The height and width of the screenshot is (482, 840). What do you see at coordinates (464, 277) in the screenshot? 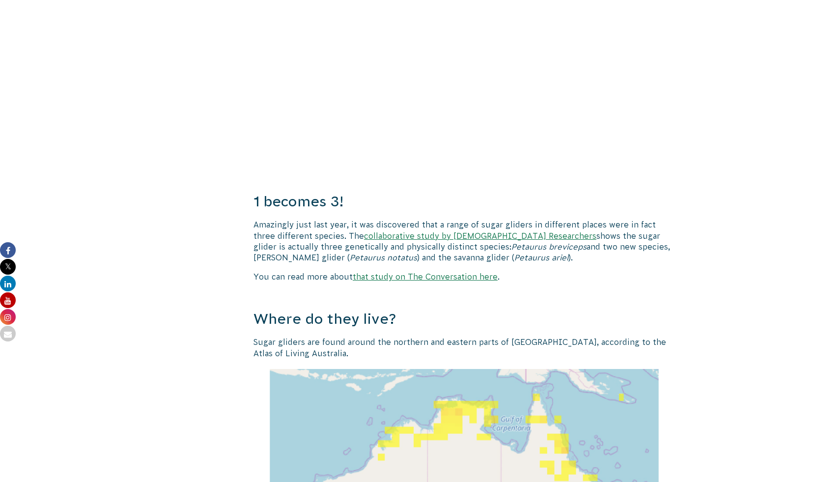
I see `p: You can read more about .` at bounding box center [464, 277].